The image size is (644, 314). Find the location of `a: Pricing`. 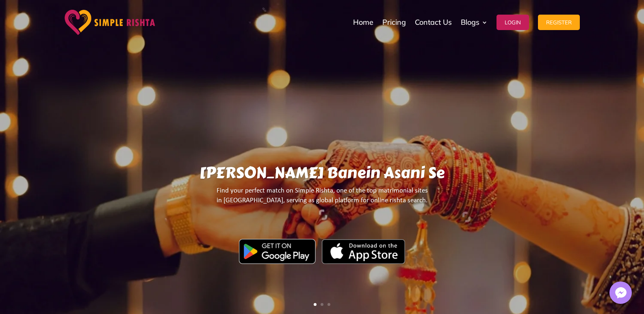

a: Pricing is located at coordinates (394, 22).